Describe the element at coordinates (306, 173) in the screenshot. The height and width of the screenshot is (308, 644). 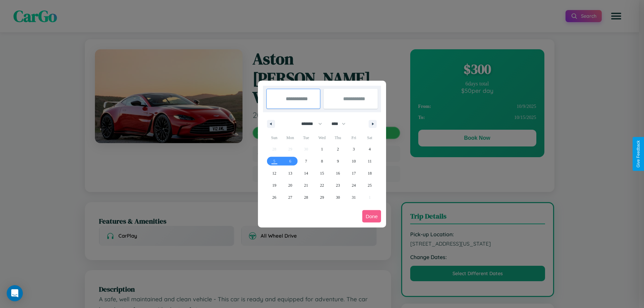
I see `span: 14` at that location.